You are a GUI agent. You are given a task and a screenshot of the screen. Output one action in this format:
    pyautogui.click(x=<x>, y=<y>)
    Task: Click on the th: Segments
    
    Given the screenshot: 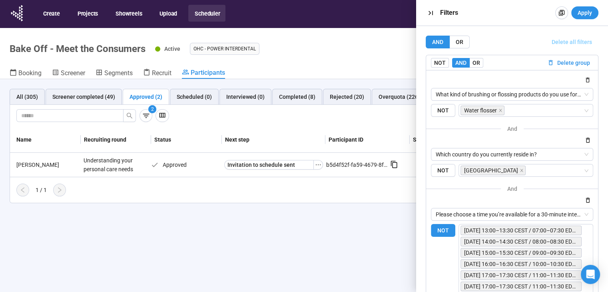 What is the action you would take?
    pyautogui.click(x=457, y=140)
    